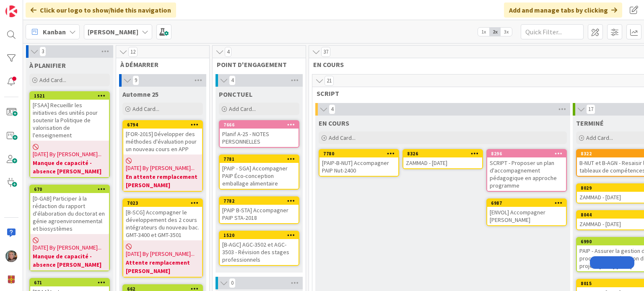 This screenshot has height=291, width=644. What do you see at coordinates (101, 10) in the screenshot?
I see `div: Click our logo to show/hide this navigation` at bounding box center [101, 10].